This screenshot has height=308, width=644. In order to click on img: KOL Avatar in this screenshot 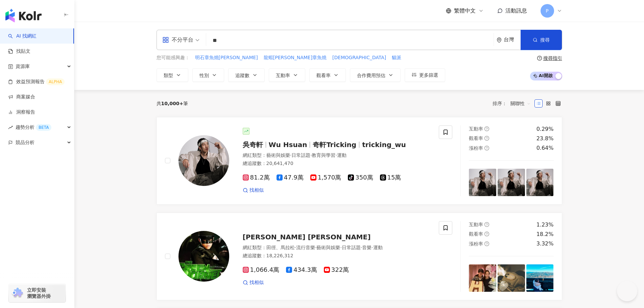, I will do `click(204, 256)`.